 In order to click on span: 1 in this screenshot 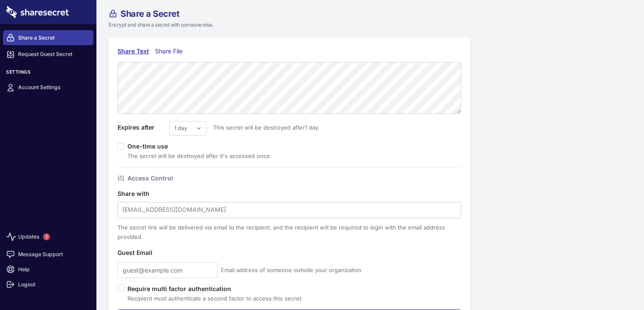, I will do `click(47, 237)`.